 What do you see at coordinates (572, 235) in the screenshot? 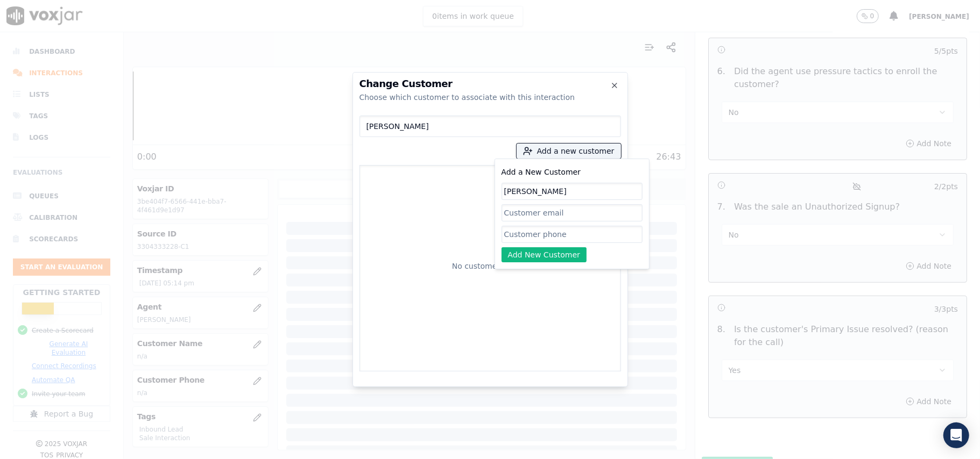
I see `input: Customer phone` at bounding box center [572, 235].